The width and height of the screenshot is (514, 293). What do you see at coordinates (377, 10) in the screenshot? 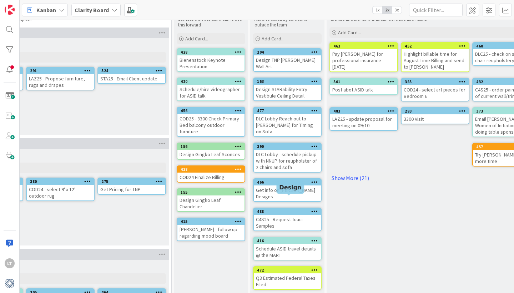
I see `span: 1x` at bounding box center [377, 10].